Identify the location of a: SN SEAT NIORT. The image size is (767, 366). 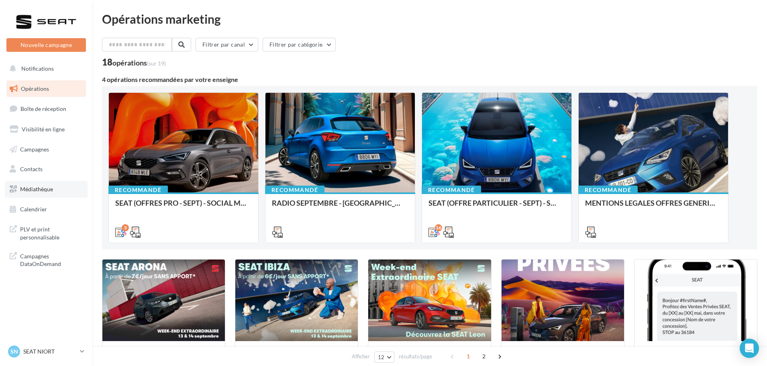
(46, 351).